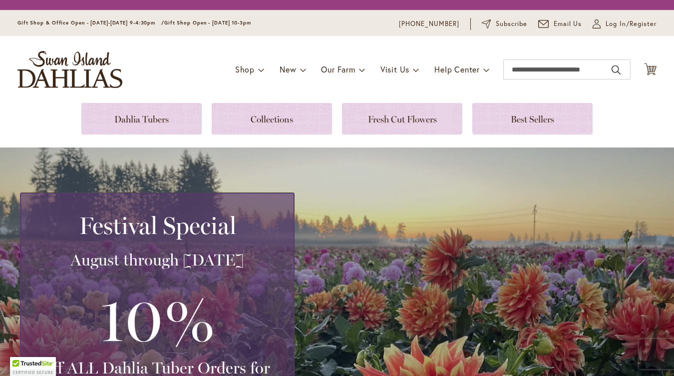  Describe the element at coordinates (70, 69) in the screenshot. I see `a: store logo` at that location.